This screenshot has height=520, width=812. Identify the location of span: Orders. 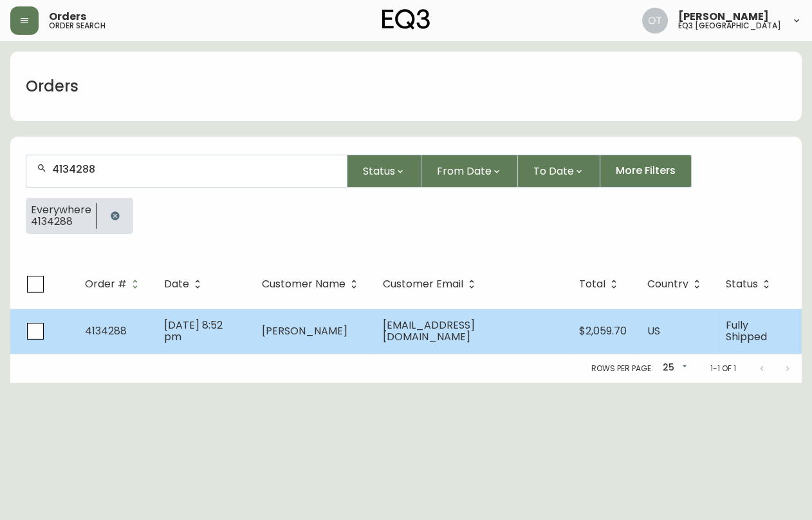
(67, 17).